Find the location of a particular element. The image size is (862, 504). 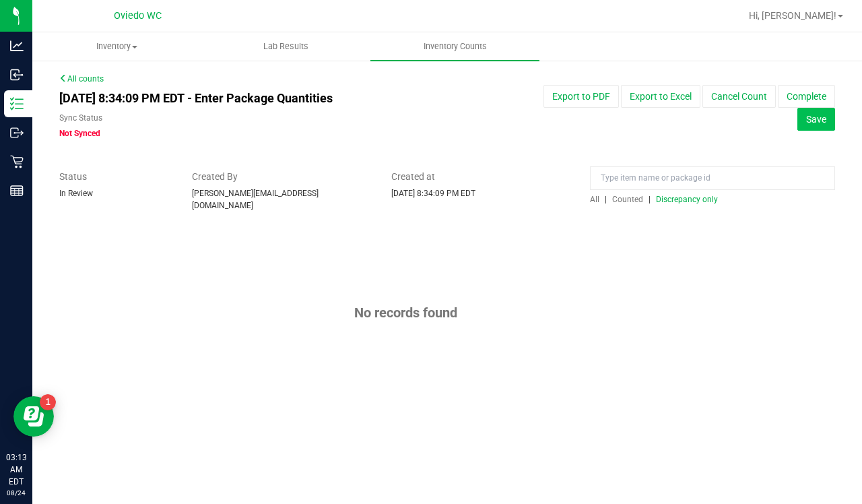

inline-svg: Outbound is located at coordinates (17, 132).